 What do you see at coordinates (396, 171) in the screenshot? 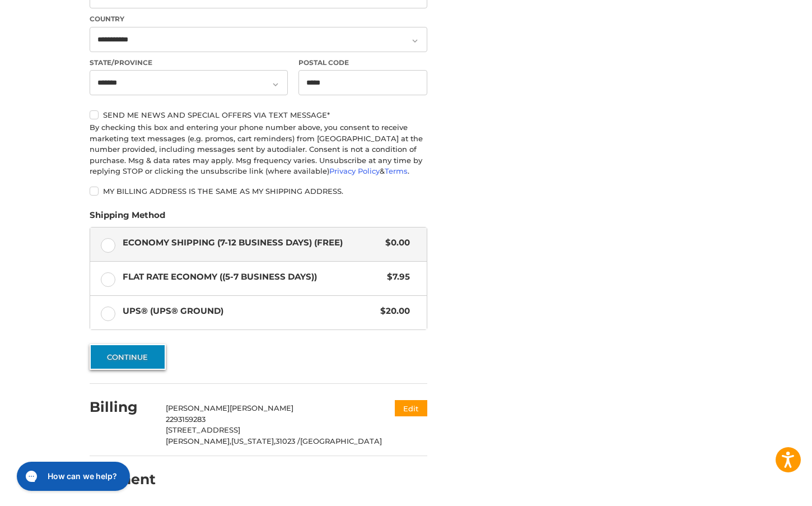
I see `a: Terms` at bounding box center [396, 171].